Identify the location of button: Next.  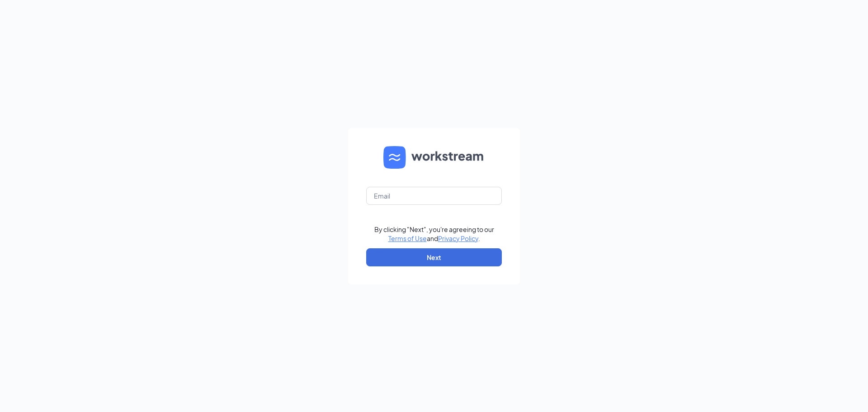
(434, 257).